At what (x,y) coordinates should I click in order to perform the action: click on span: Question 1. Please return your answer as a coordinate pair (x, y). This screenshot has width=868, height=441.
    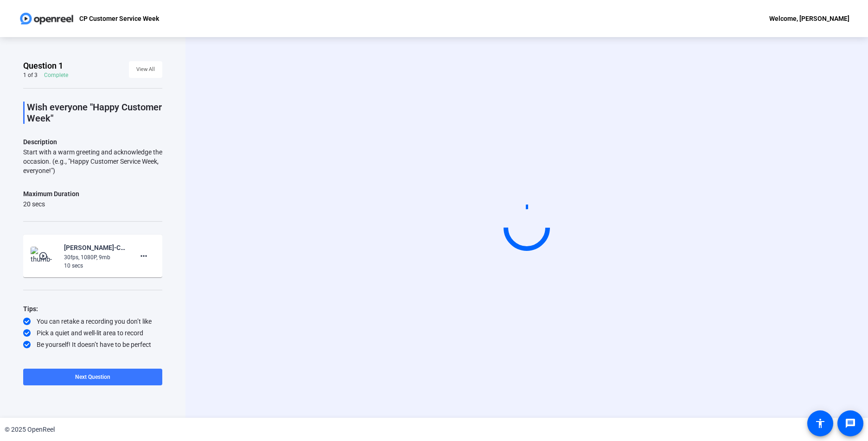
    Looking at the image, I should click on (43, 66).